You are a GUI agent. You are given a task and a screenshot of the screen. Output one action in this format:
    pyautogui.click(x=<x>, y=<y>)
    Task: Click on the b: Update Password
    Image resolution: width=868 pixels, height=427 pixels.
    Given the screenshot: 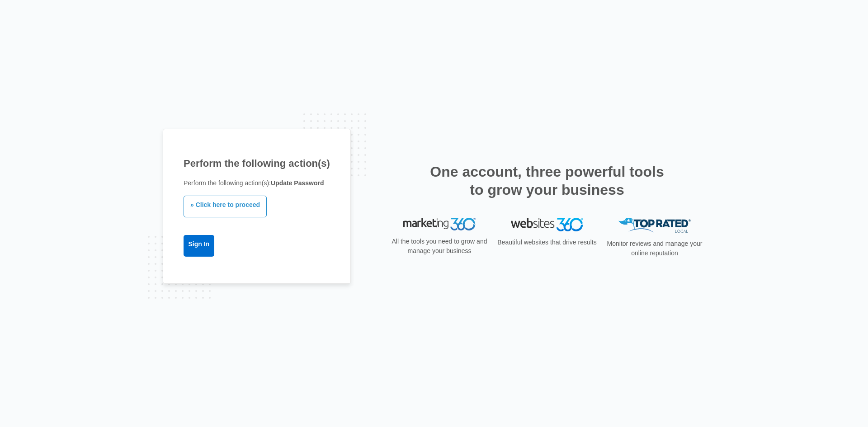 What is the action you would take?
    pyautogui.click(x=297, y=183)
    